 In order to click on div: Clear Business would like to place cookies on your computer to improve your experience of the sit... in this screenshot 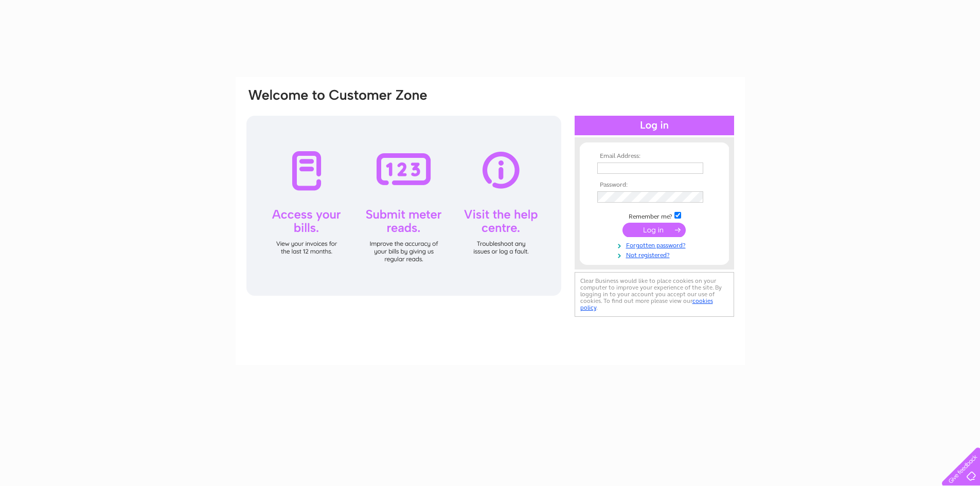, I will do `click(654, 294)`.